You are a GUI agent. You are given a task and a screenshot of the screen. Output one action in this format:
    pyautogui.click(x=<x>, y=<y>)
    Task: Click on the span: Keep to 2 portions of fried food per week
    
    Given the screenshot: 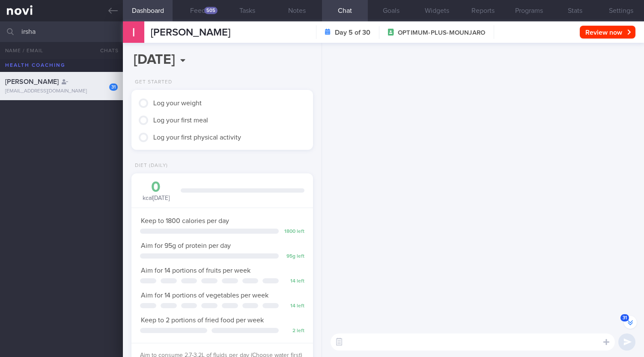 What is the action you would take?
    pyautogui.click(x=202, y=321)
    